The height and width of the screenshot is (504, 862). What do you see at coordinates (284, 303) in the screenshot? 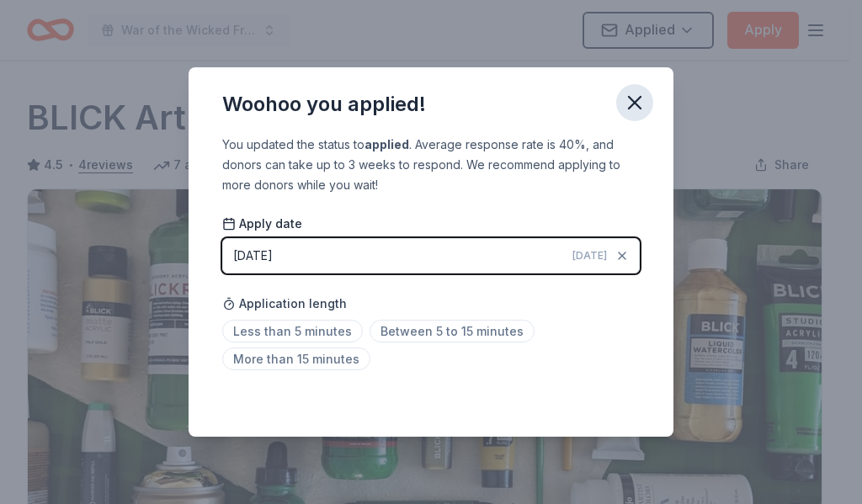
I see `span: Application length` at bounding box center [284, 303].